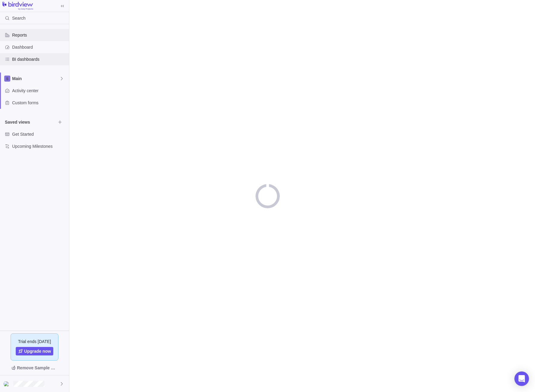 The height and width of the screenshot is (392, 535). Describe the element at coordinates (39, 103) in the screenshot. I see `span: Custom forms` at that location.